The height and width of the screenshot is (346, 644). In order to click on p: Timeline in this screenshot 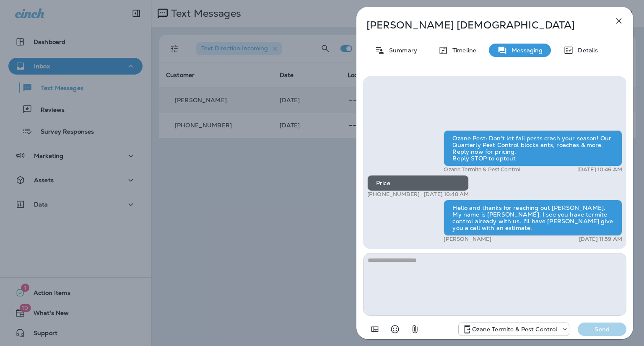, I will do `click(462, 50)`.